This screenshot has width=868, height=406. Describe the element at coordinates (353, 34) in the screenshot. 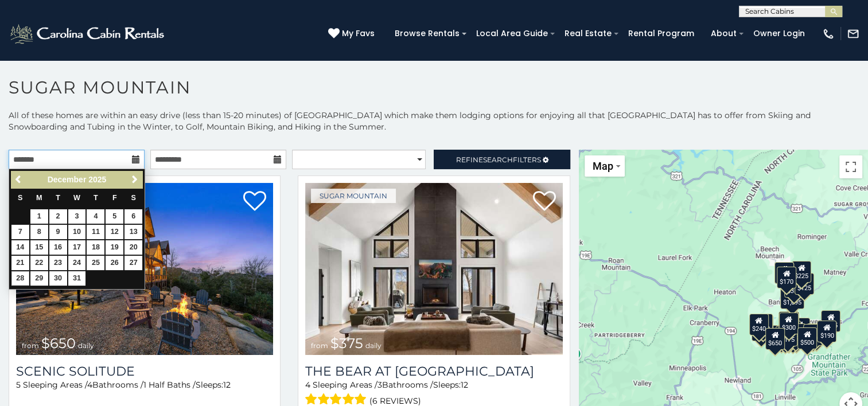

I see `a: My Favs` at that location.